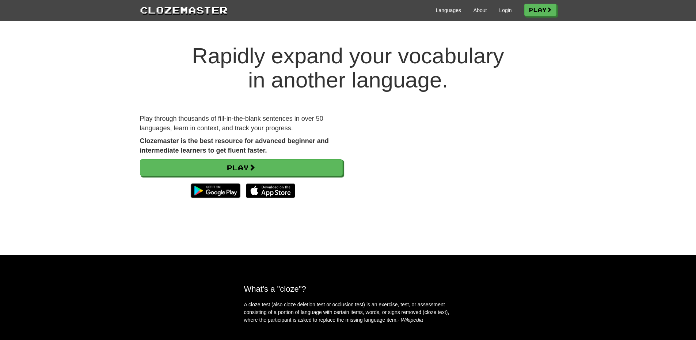 The width and height of the screenshot is (696, 340). I want to click on strong: Clozemaster is the best resource for advanced beginner and intermediate learners to get fluent fa..., so click(234, 146).